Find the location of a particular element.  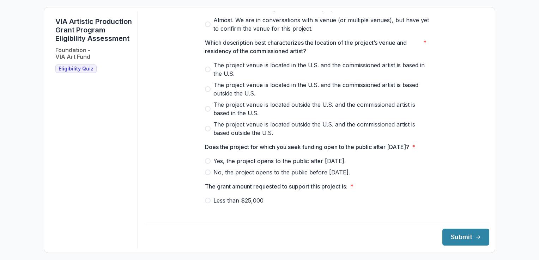

span: Almost. We are in conversations with a venue (or multiple venues), but have yet to confirm the ve... is located at coordinates (322, 24).